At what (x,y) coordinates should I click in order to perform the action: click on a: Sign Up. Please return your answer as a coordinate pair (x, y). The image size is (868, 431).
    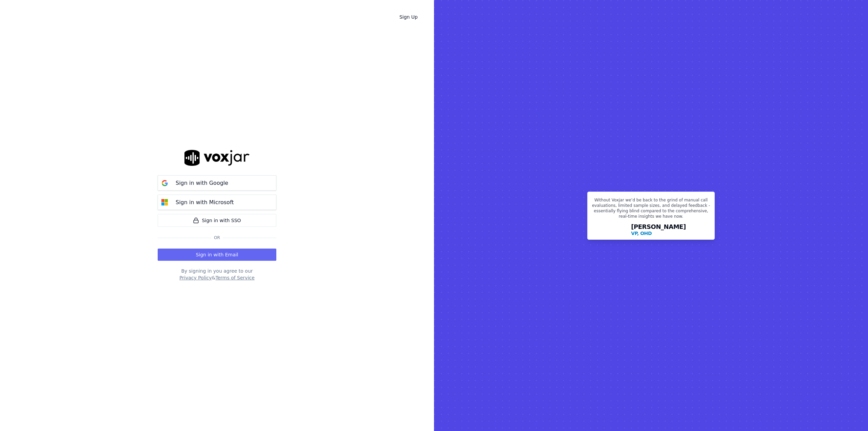
    Looking at the image, I should click on (409, 17).